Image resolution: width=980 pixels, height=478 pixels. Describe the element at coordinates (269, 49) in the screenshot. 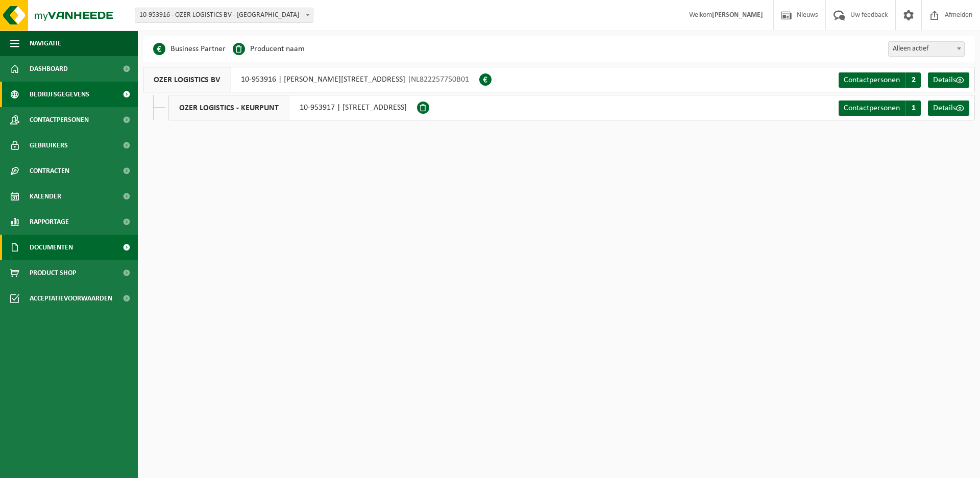

I see `li: Producent naam` at that location.